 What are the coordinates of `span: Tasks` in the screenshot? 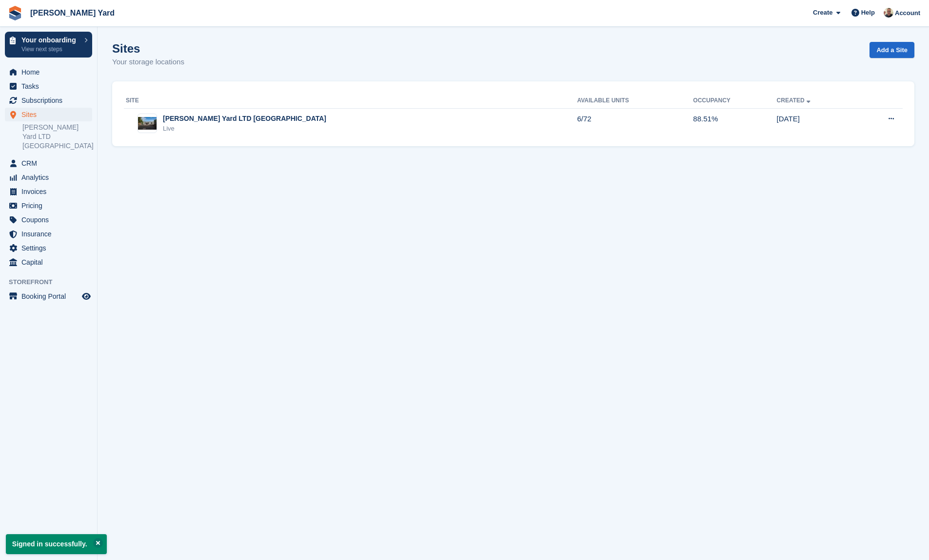 It's located at (51, 86).